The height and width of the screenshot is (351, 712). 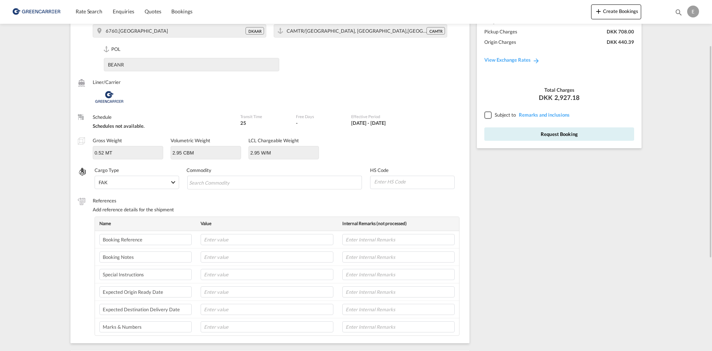 I want to click on div: DKK 708.00, so click(x=621, y=32).